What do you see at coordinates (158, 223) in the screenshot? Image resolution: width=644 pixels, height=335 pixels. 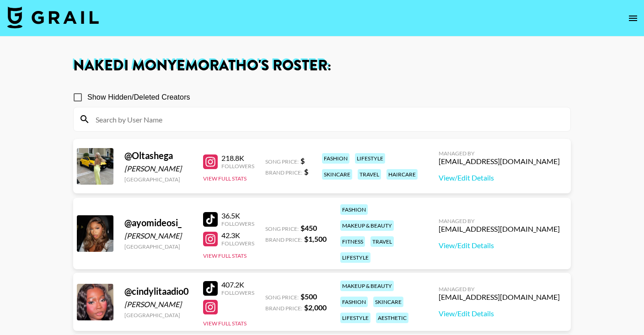 I see `div: @ ayomideosi_` at bounding box center [158, 223].